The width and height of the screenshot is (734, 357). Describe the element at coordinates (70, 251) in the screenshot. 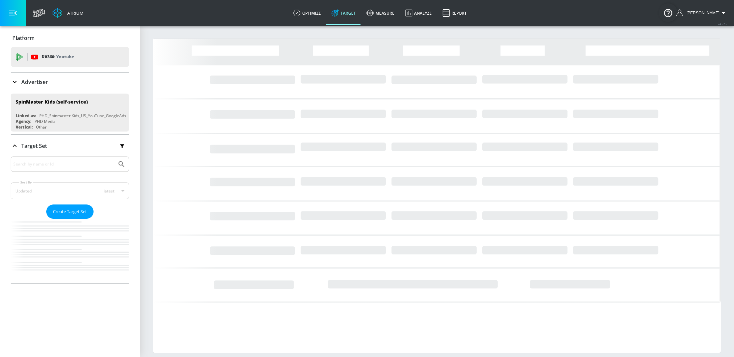

I see `nav: list of Target Set` at that location.